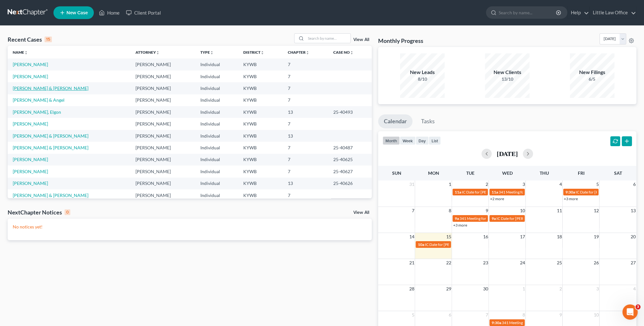 The image size is (644, 326). Describe the element at coordinates (578, 13) in the screenshot. I see `a: Help` at that location.